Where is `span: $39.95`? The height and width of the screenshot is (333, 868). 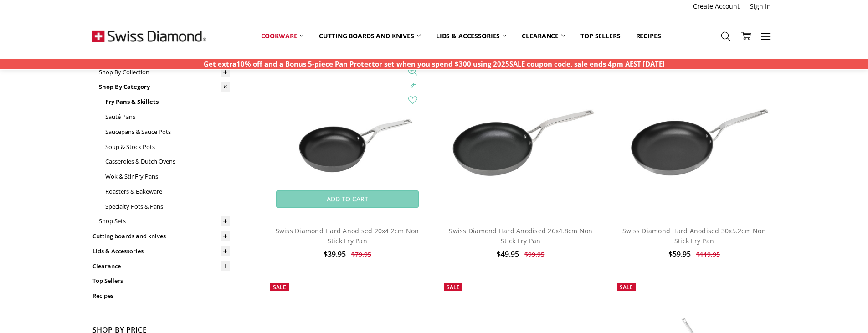
span: $39.95 is located at coordinates (335, 254).